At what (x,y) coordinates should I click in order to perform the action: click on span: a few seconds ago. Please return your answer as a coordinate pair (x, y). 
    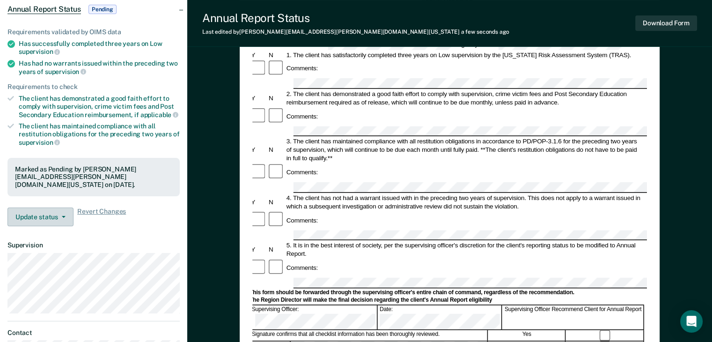
    Looking at the image, I should click on (485, 32).